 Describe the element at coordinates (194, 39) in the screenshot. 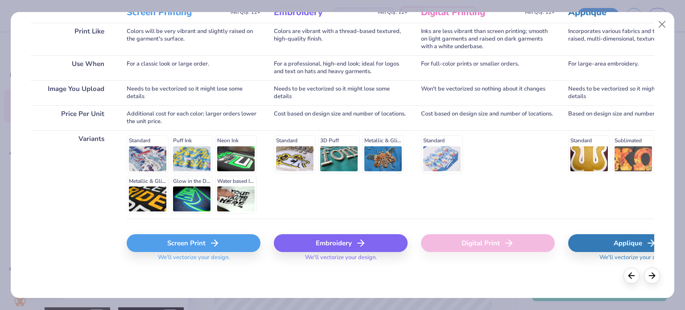

I see `div: Colors will be very vibrant and slightly raised on the garment's surface.` at that location.